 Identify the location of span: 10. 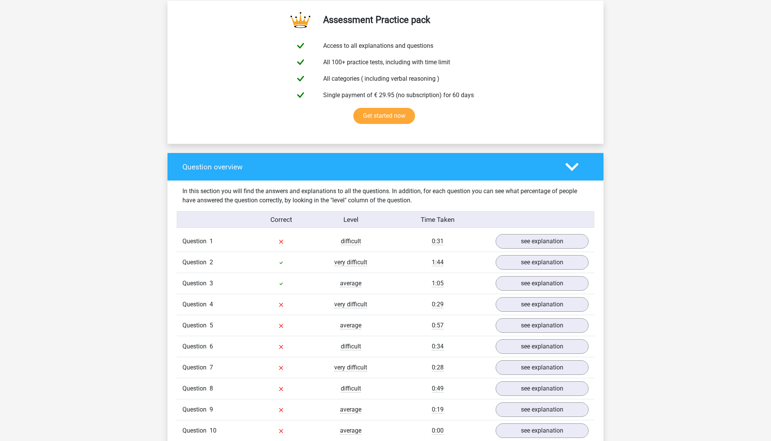
(213, 430).